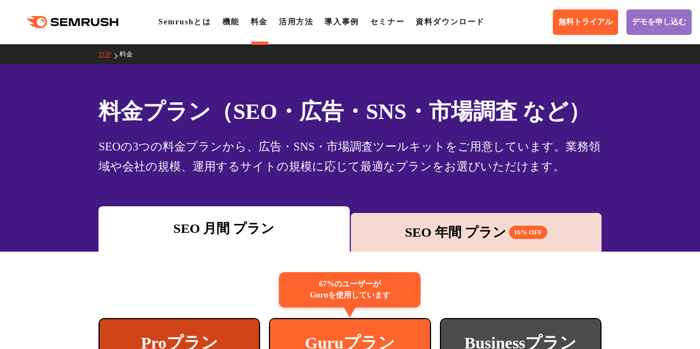 The image size is (700, 349). What do you see at coordinates (585, 22) in the screenshot?
I see `a: 無料トライアル` at bounding box center [585, 22].